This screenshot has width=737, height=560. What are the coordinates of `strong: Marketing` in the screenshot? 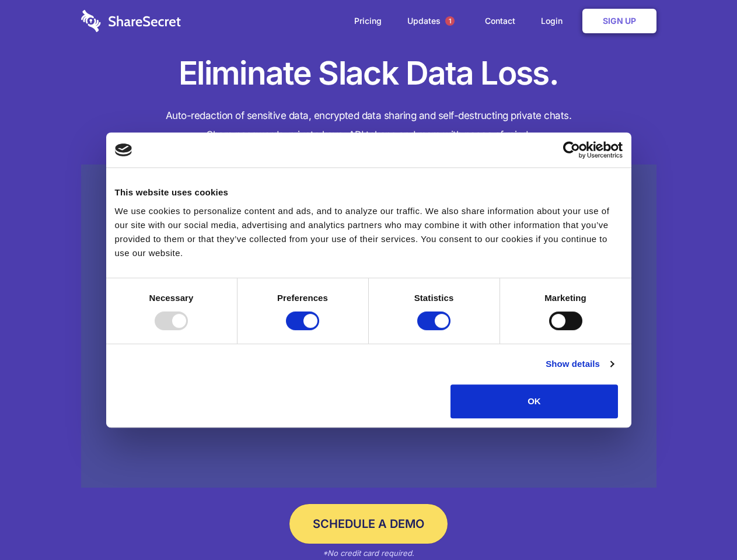 It's located at (565, 297).